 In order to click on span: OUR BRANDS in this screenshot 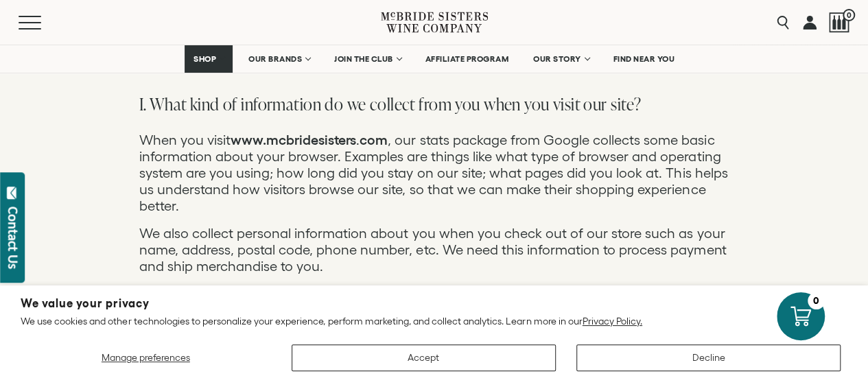, I will do `click(275, 59)`.